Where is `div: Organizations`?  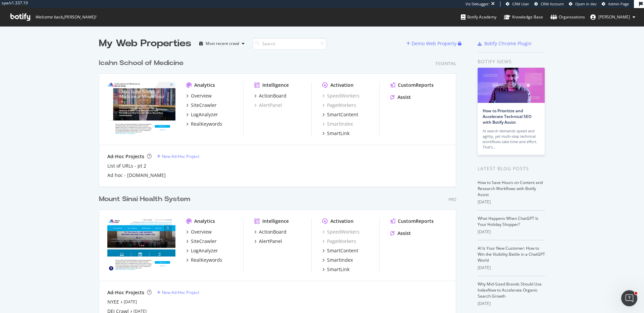
div: Organizations is located at coordinates (568, 17).